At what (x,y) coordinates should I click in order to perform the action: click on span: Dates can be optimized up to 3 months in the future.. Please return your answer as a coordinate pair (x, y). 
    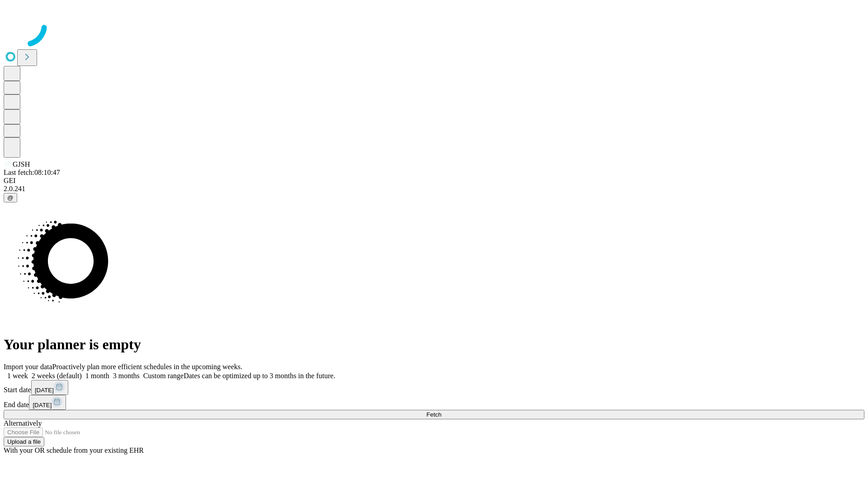
    Looking at the image, I should click on (259, 376).